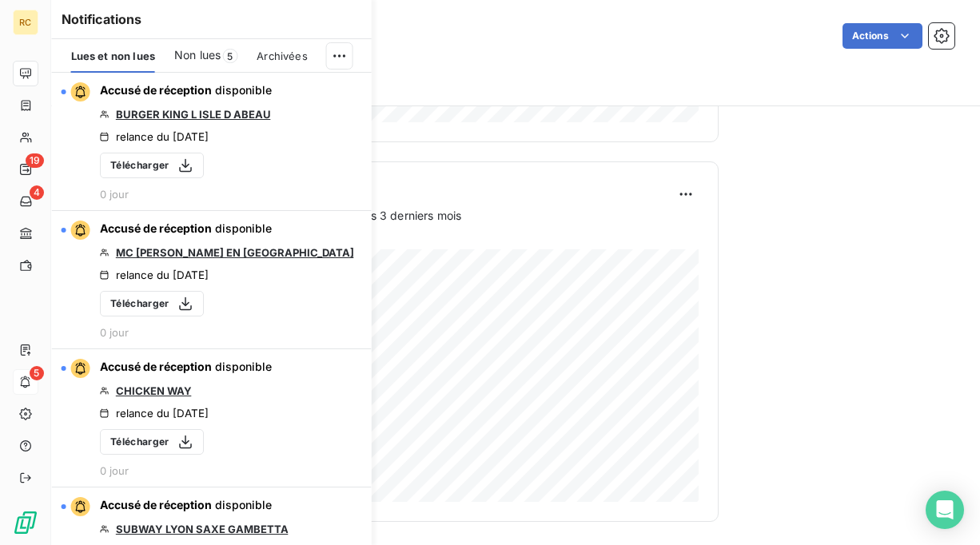 The image size is (980, 545). What do you see at coordinates (26, 22) in the screenshot?
I see `div: RC` at bounding box center [26, 22].